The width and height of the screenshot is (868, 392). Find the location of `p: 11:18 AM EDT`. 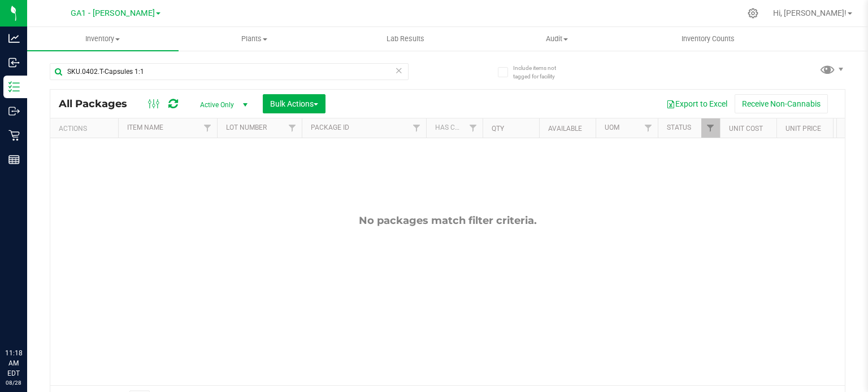

p: 11:18 AM EDT is located at coordinates (14, 364).